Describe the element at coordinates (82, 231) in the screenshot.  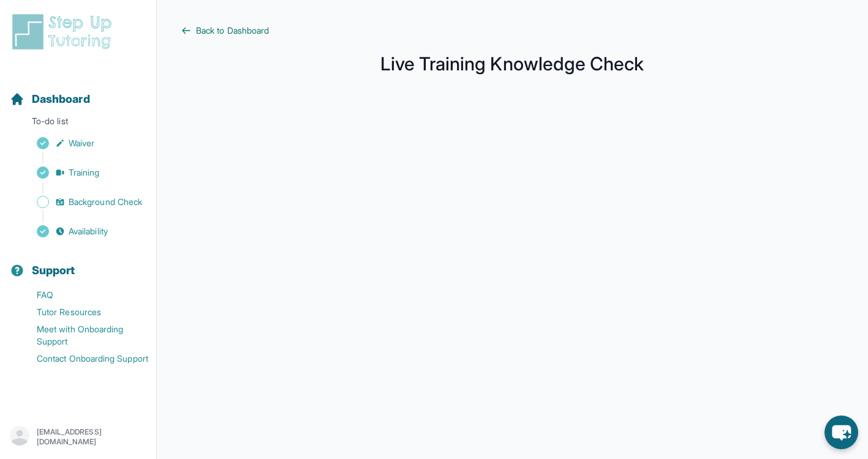
I see `a: Availability` at that location.